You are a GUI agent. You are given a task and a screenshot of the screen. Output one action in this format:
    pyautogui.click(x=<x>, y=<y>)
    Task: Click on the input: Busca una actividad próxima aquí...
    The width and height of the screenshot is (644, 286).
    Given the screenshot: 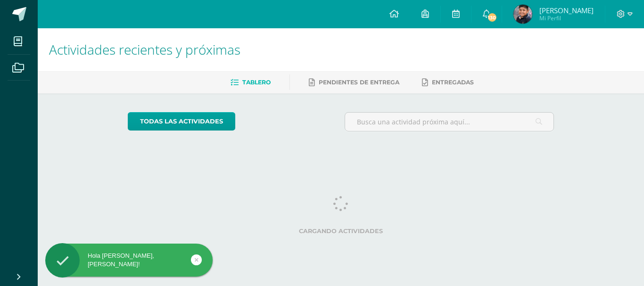 What is the action you would take?
    pyautogui.click(x=449, y=121)
    